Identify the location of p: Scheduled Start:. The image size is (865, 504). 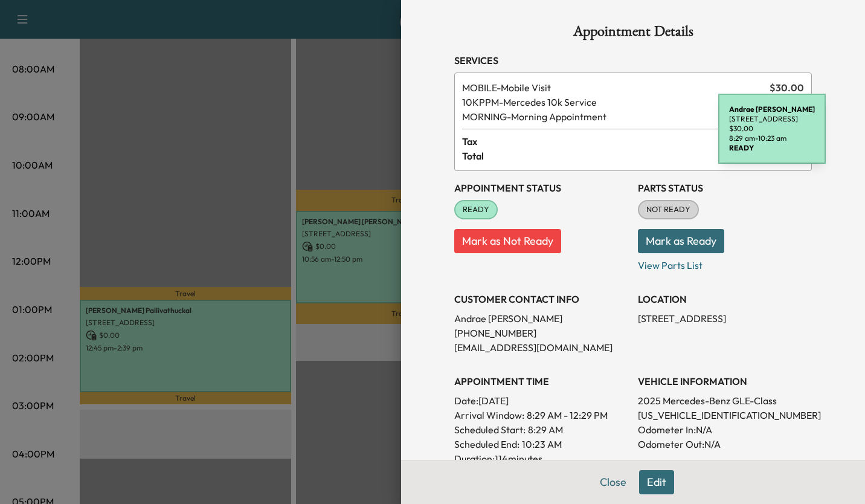
(490, 429).